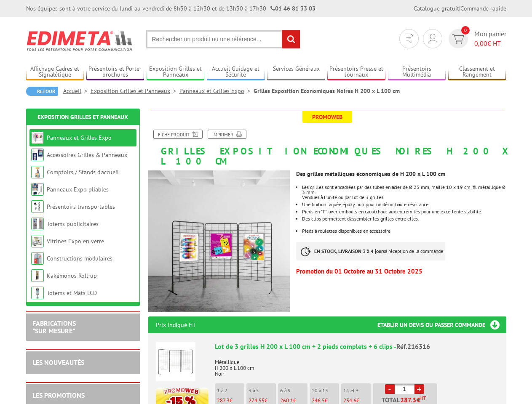  What do you see at coordinates (291, 39) in the screenshot?
I see `input: rechercher` at bounding box center [291, 39].